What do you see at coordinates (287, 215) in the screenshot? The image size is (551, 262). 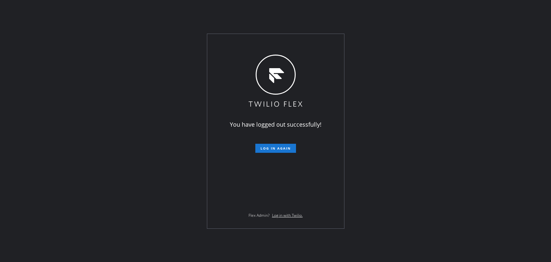 I see `span: Log in with Twilio.` at bounding box center [287, 215].